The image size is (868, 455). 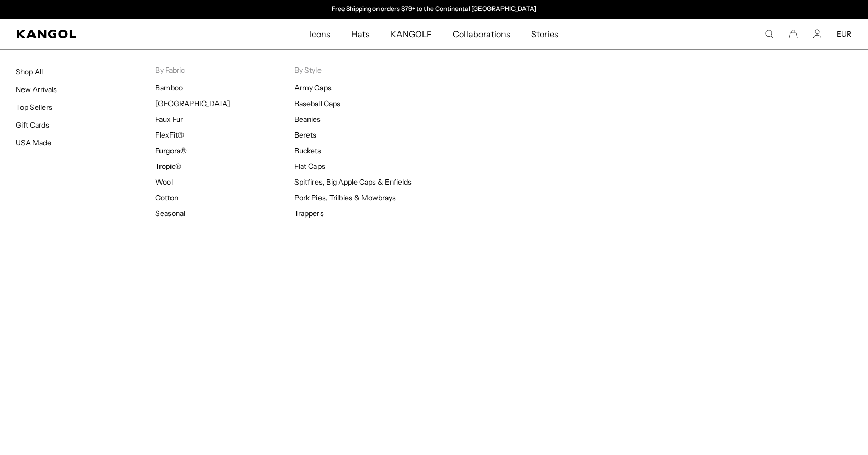 What do you see at coordinates (169, 119) in the screenshot?
I see `a: Faux Fur` at bounding box center [169, 119].